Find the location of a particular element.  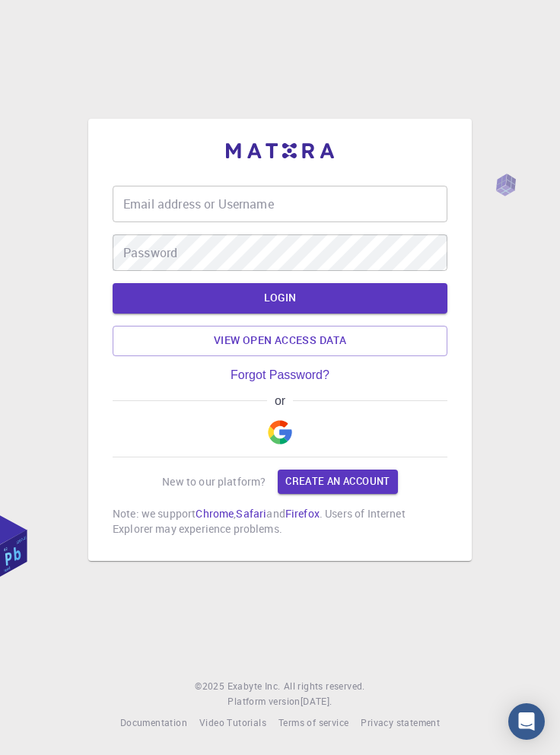

span: © 2025 is located at coordinates (210, 687).